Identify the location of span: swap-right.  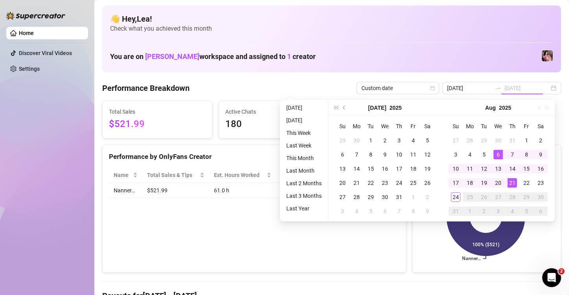
(498, 88).